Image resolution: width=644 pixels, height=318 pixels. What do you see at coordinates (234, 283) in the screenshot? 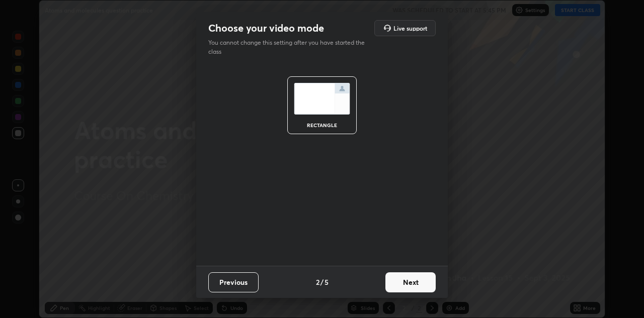
I see `button: Previous` at bounding box center [234, 283].